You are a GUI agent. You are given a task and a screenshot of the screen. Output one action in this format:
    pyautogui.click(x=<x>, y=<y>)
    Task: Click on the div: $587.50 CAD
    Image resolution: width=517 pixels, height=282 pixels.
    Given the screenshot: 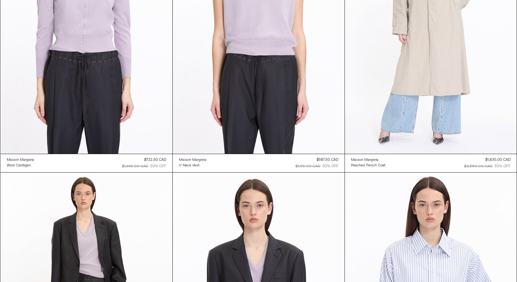 What is the action you would take?
    pyautogui.click(x=327, y=160)
    